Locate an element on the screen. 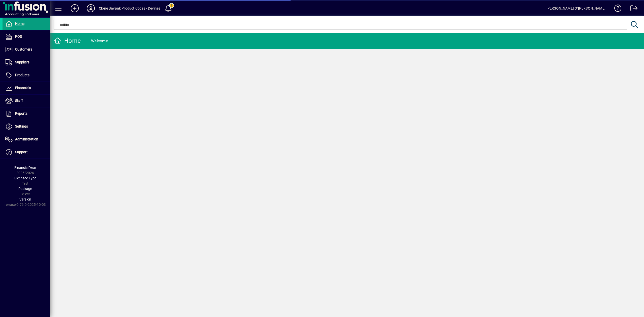 Image resolution: width=644 pixels, height=317 pixels. button: Profile is located at coordinates (91, 8).